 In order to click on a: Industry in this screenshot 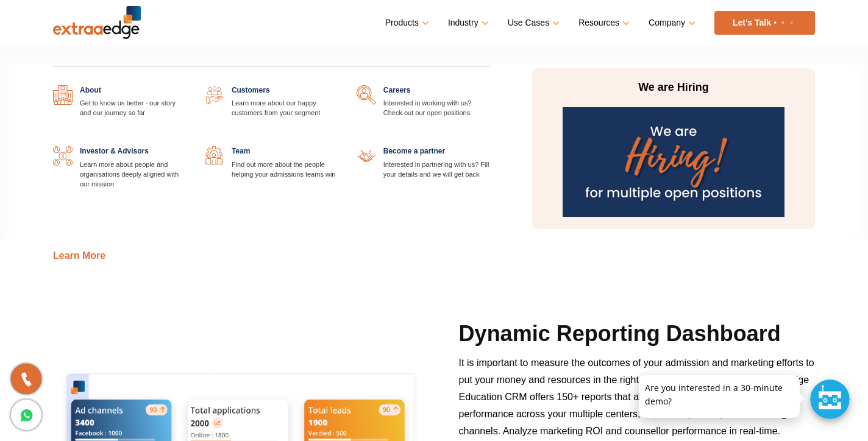, I will do `click(467, 23)`.